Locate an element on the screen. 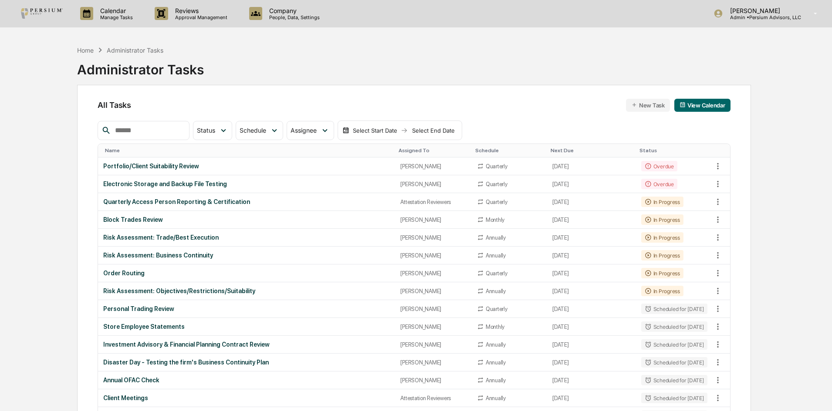  div: Portfolio/Client Suitability Review is located at coordinates (246, 166).